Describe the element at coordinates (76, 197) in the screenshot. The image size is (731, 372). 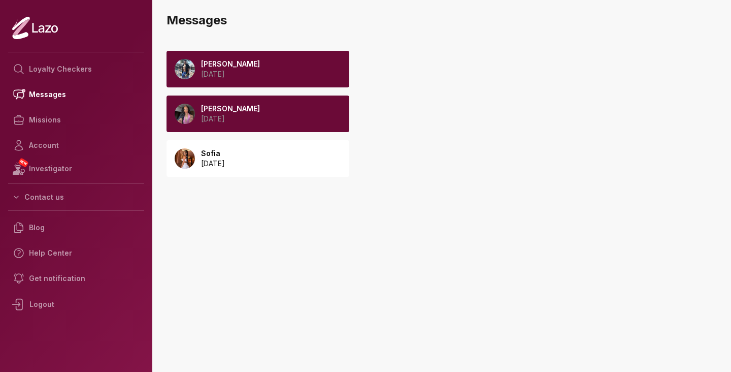
I see `button: Contact us` at that location.